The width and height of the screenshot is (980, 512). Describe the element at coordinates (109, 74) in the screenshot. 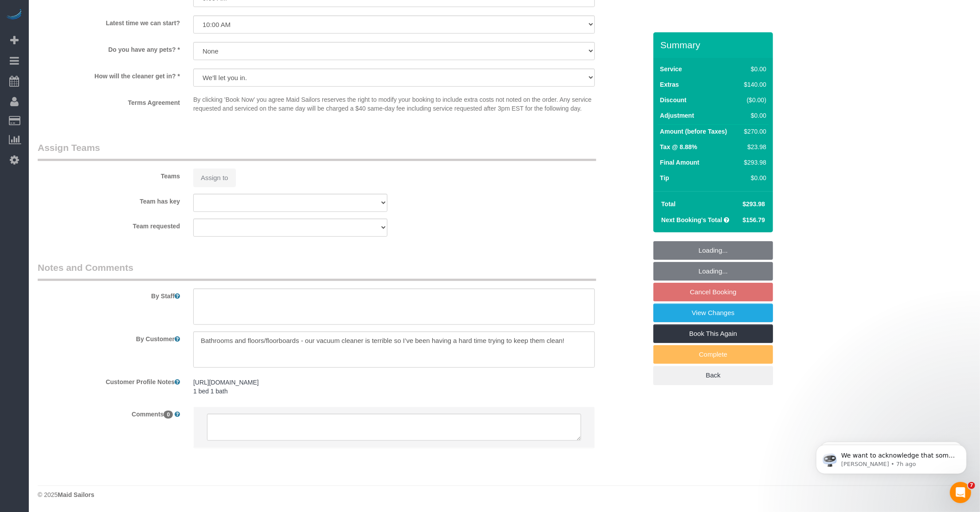

I see `label: How will the cleaner get in? *` at that location.